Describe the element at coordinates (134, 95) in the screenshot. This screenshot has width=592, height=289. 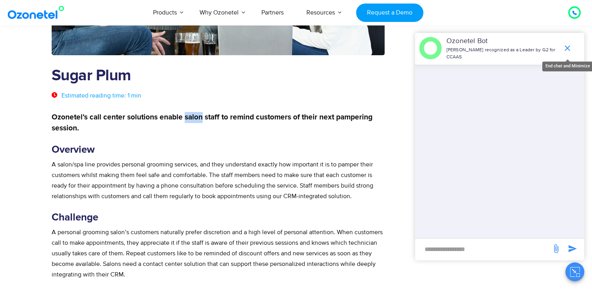
I see `span: 1 min` at that location.